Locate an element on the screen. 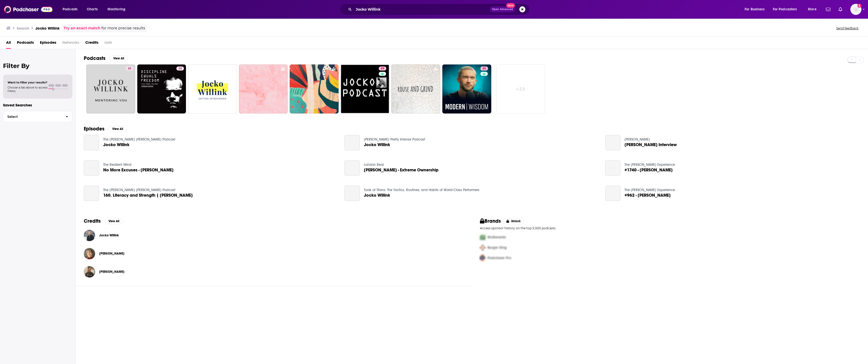  img: Echo Charles is located at coordinates (89, 272).